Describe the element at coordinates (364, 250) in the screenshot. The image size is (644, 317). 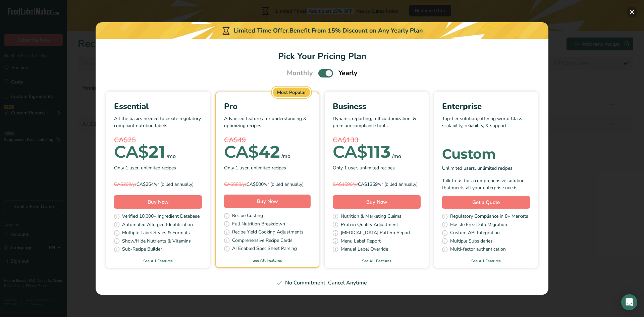
I see `span: Manual Label Override` at that location.